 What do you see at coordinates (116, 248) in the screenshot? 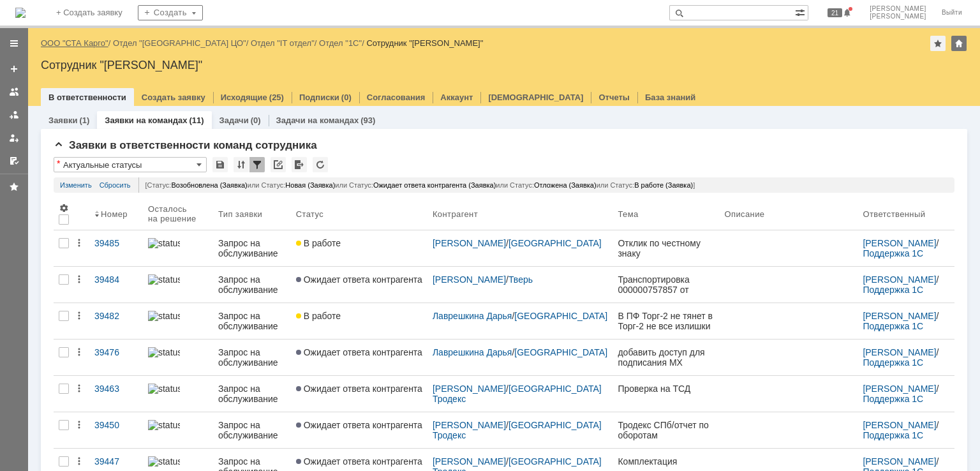
I see `a: 39485` at bounding box center [116, 248].